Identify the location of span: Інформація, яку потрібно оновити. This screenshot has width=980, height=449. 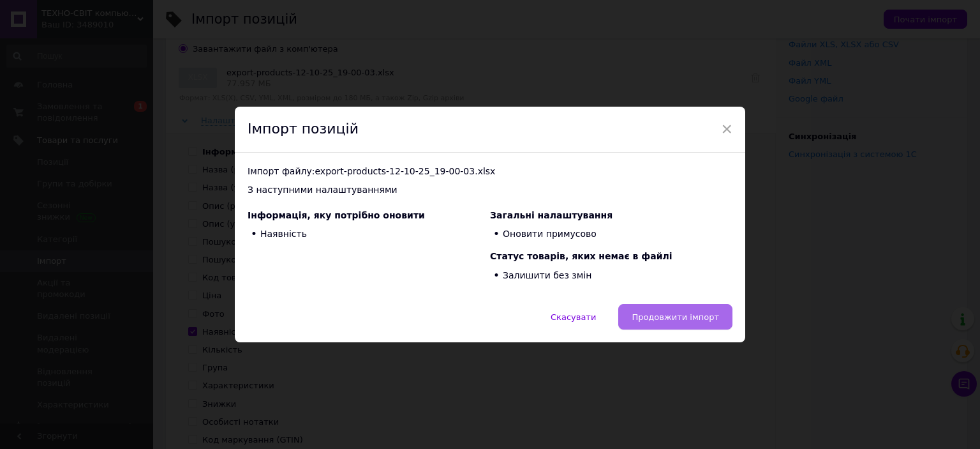
(336, 215).